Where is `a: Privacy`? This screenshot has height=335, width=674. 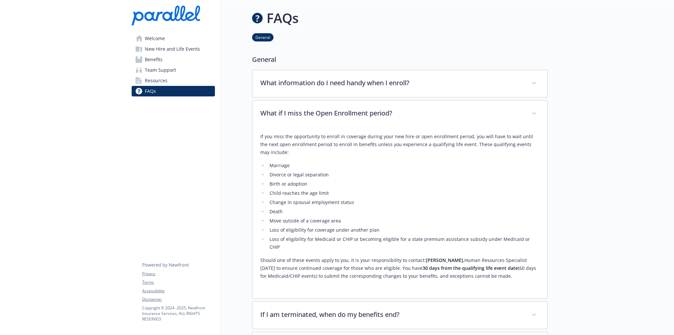 a: Privacy is located at coordinates (178, 274).